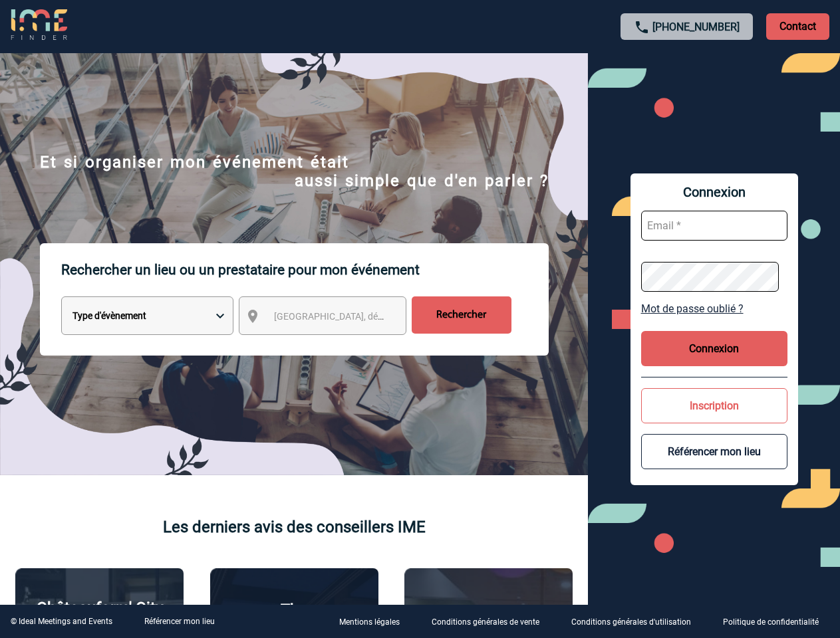 This screenshot has height=638, width=840. I want to click on a: Conditions générales d'utilisation, so click(637, 622).